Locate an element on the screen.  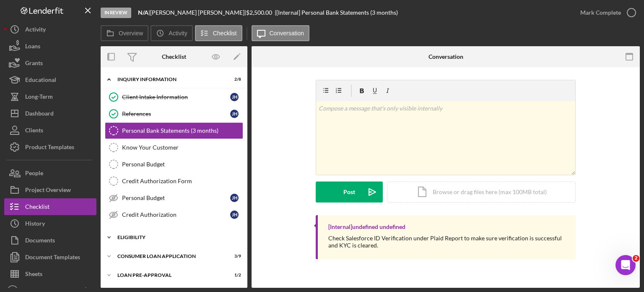
button: Document Templates is located at coordinates (50, 257).